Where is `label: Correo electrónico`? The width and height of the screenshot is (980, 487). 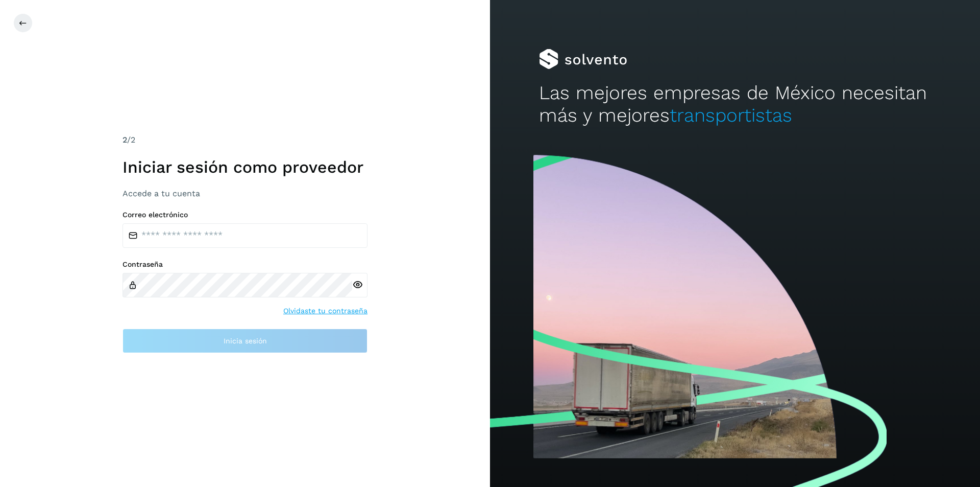
label: Correo electrónico is located at coordinates (245, 215).